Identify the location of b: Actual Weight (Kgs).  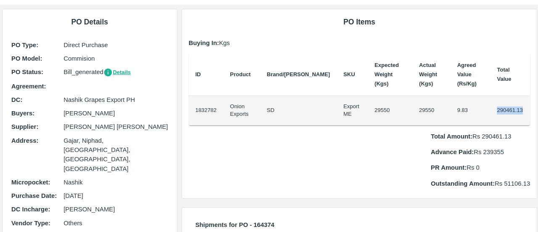
(428, 74).